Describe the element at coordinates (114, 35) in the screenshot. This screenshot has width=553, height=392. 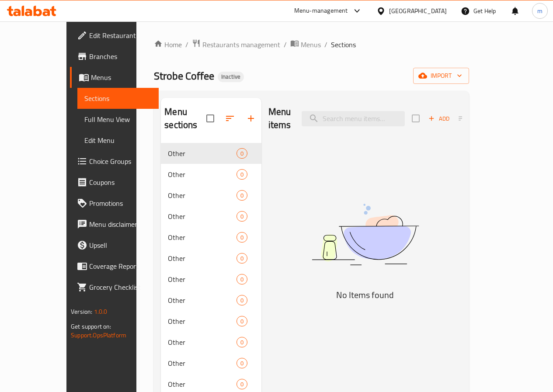
I see `a: Edit Restaurant` at that location.